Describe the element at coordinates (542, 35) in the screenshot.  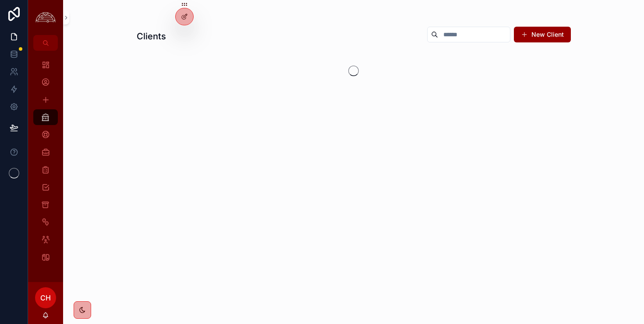
I see `a: New Client` at that location.